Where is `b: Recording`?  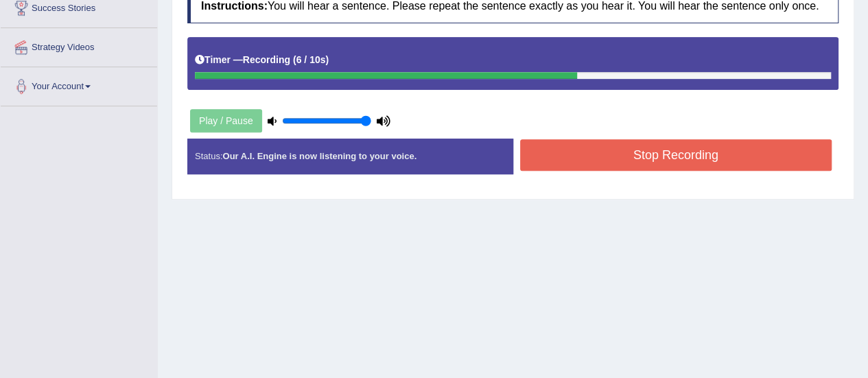 b: Recording is located at coordinates (266, 59).